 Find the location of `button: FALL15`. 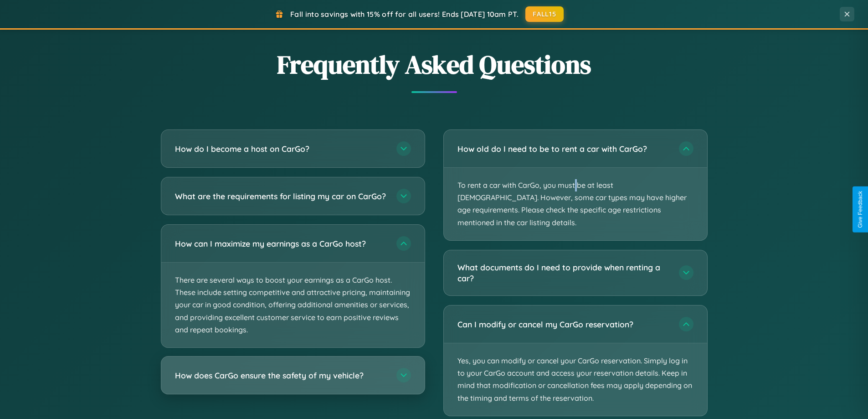

button: FALL15 is located at coordinates (545, 14).